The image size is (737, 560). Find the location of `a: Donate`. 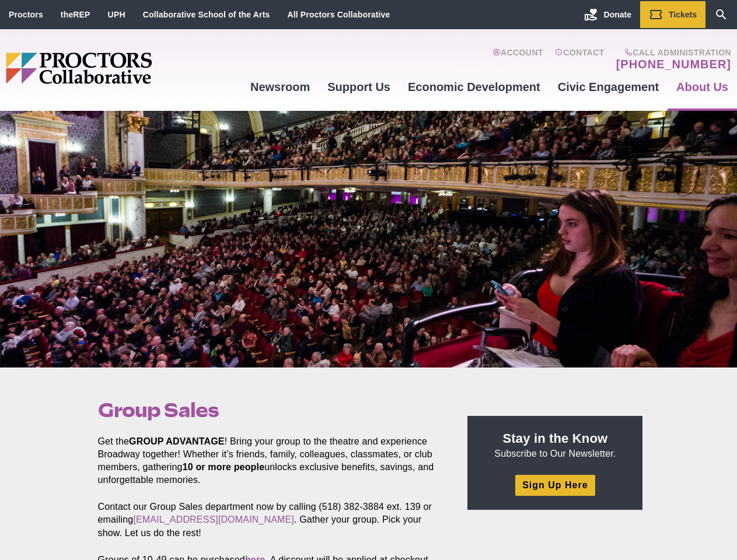

a: Donate is located at coordinates (607, 15).